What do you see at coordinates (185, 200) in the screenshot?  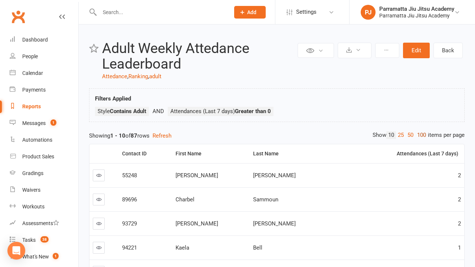 I see `span: Charbel` at bounding box center [185, 200].